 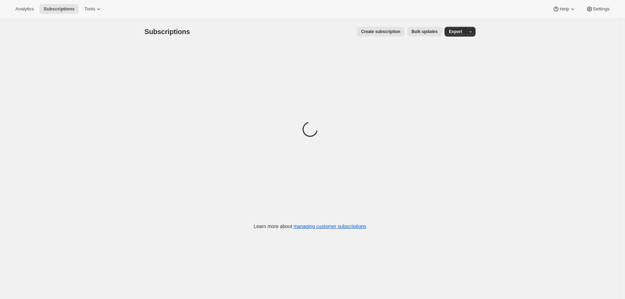 What do you see at coordinates (601, 9) in the screenshot?
I see `span: Settings` at bounding box center [601, 9].